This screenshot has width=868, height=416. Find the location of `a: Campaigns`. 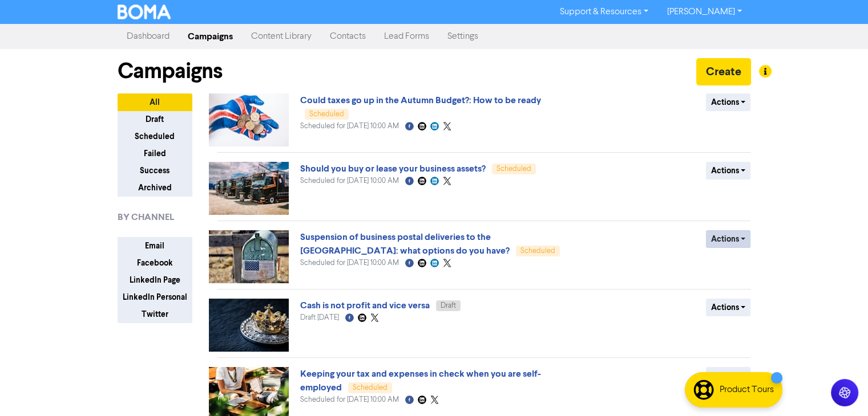

a: Campaigns is located at coordinates (210, 36).